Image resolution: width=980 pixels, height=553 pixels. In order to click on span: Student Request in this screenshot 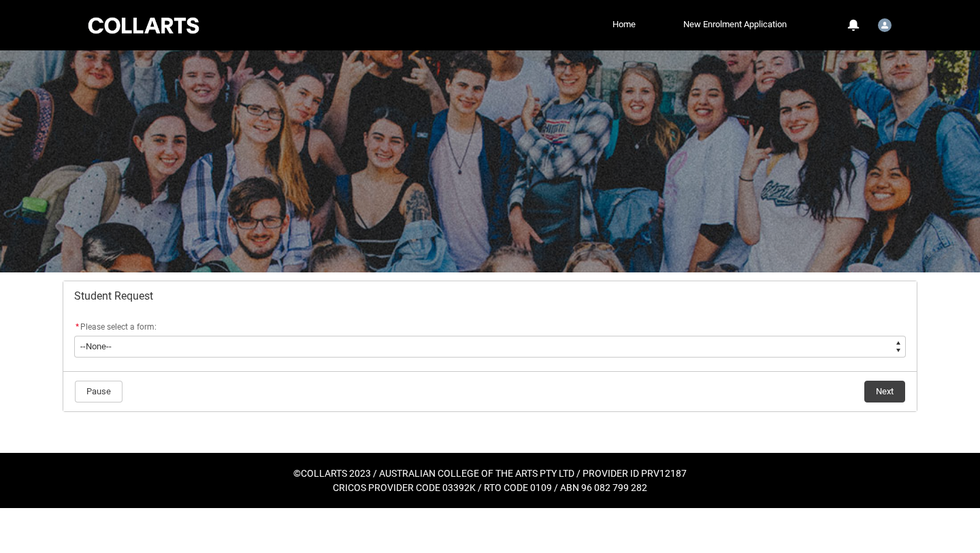, I will do `click(114, 296)`.